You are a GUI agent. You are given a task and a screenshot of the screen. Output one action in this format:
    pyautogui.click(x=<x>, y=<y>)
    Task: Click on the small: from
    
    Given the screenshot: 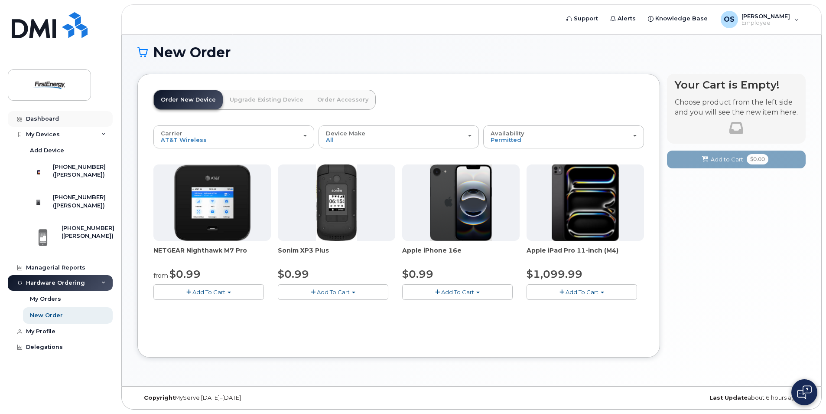 What is the action you would take?
    pyautogui.click(x=161, y=275)
    